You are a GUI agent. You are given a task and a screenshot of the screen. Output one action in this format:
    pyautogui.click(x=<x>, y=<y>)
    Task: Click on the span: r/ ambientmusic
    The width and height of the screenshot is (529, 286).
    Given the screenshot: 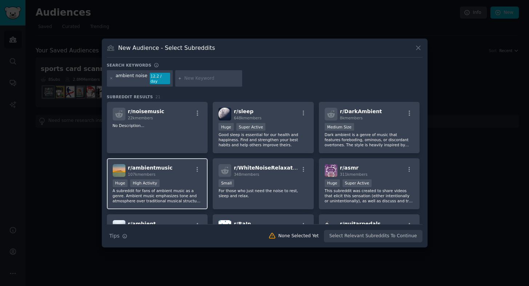 What is the action you would take?
    pyautogui.click(x=150, y=168)
    